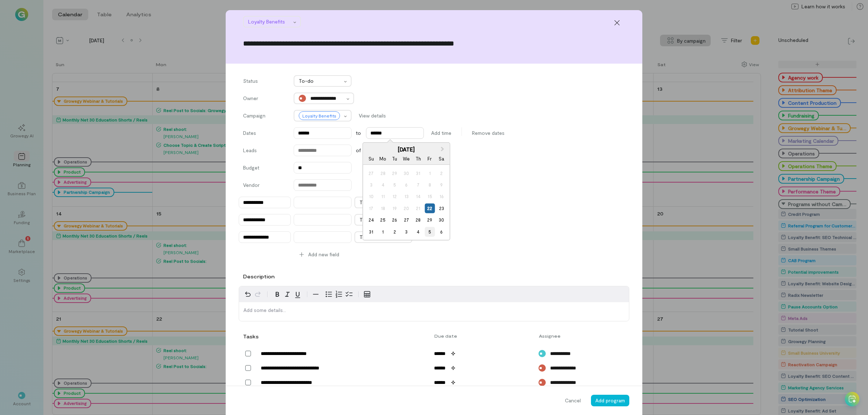 This screenshot has height=415, width=868. Describe the element at coordinates (406, 158) in the screenshot. I see `div: We` at that location.